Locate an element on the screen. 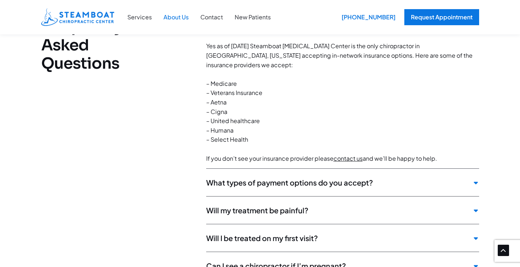  nav: Site Navigation is located at coordinates (199, 17).